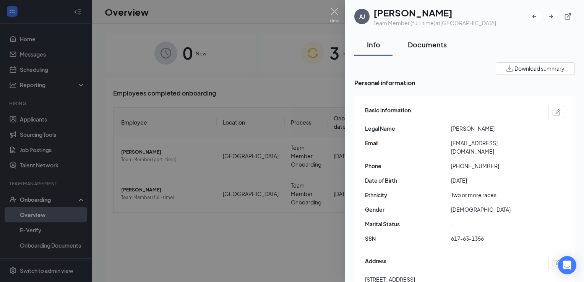  Describe the element at coordinates (567, 265) in the screenshot. I see `div: Open Intercom Messenger` at that location.